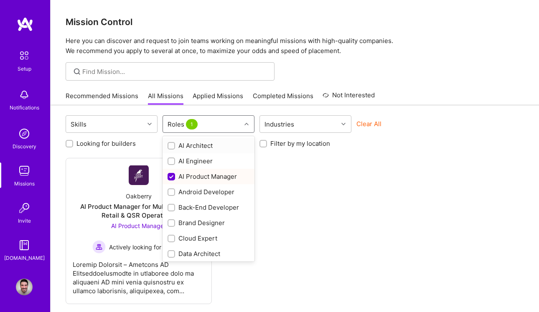 Image resolution: width=539 pixels, height=312 pixels. I want to click on button: Clear All, so click(369, 124).